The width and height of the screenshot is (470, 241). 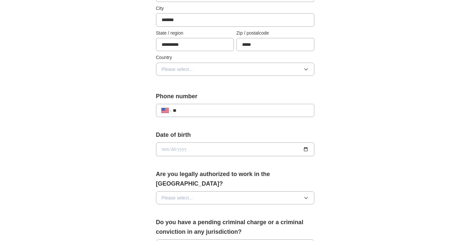 What do you see at coordinates (195, 33) in the screenshot?
I see `label: State / region` at bounding box center [195, 33].